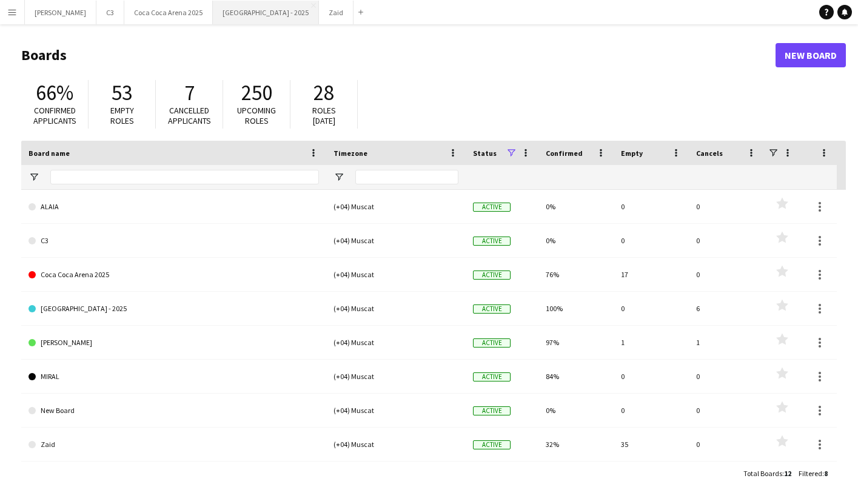 Image resolution: width=858 pixels, height=504 pixels. I want to click on div: 76%, so click(576, 274).